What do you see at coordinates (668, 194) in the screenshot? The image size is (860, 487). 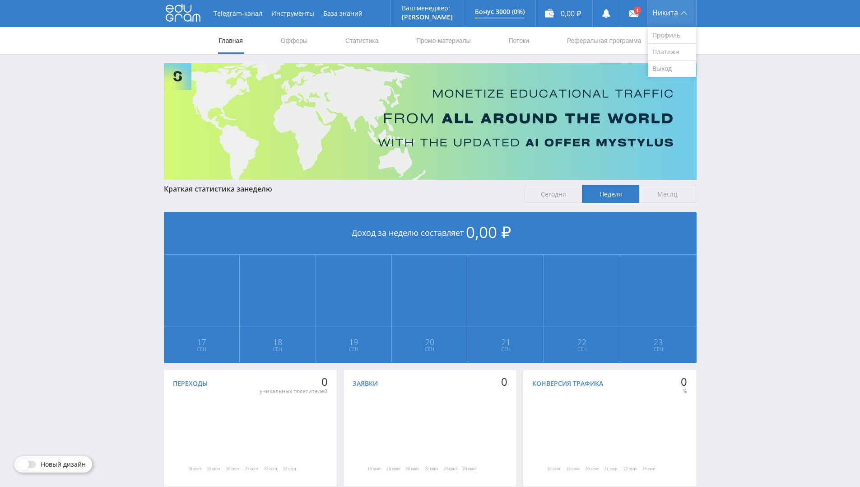 I see `span: Месяц` at bounding box center [668, 194].